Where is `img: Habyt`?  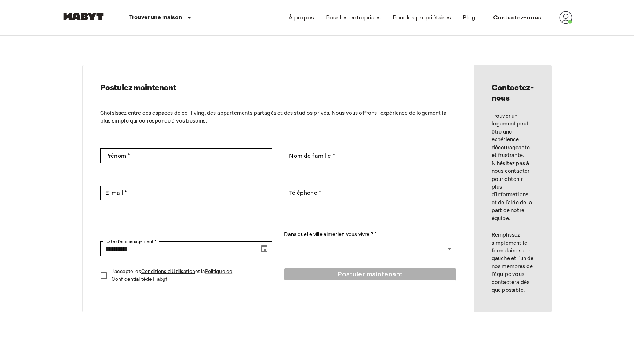 img: Habyt is located at coordinates (84, 16).